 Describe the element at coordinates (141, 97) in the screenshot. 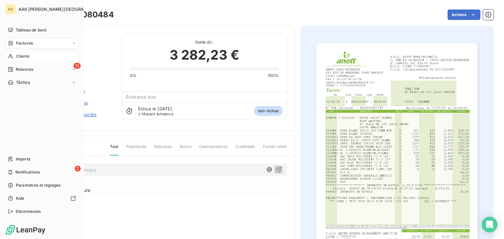

I see `span: Échéance due` at that location.